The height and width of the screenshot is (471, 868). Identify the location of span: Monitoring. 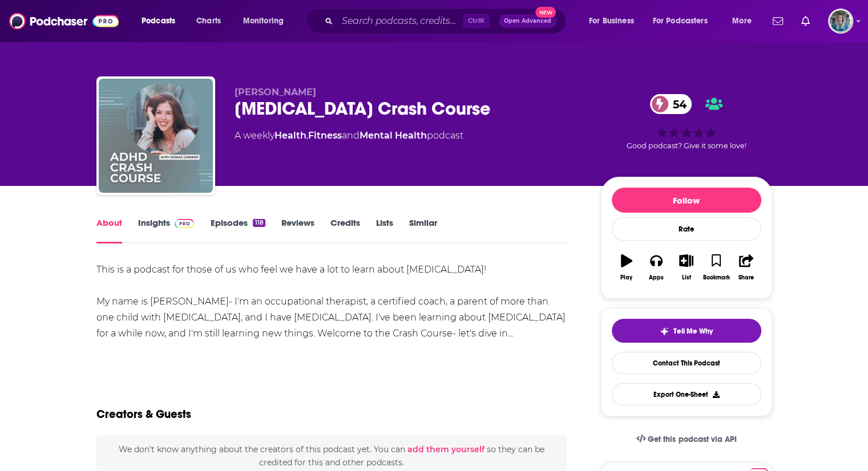
(263, 21).